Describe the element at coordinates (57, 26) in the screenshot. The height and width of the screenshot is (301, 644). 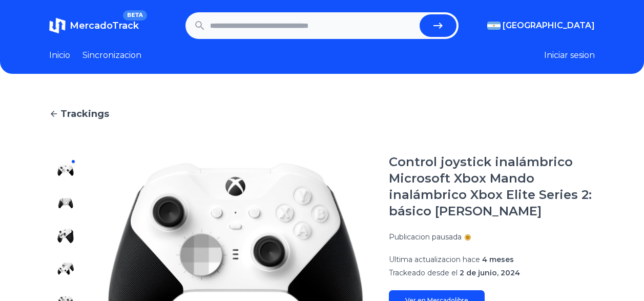
I see `img: MercadoTrack` at that location.